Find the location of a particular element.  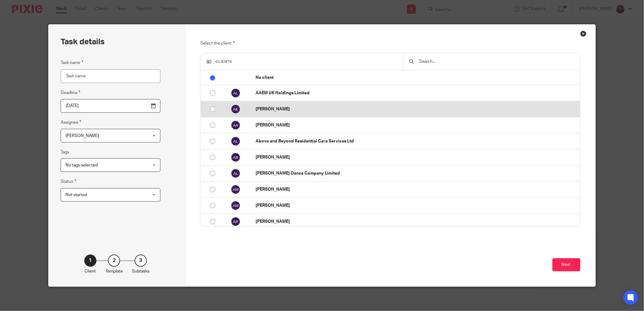

div: Close this dialog window is located at coordinates (583, 34).